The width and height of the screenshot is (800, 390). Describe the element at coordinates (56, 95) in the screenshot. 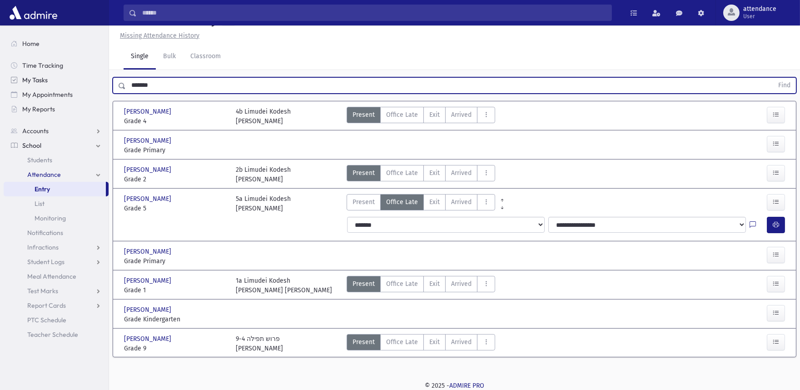

I see `a: My Appointments` at that location.